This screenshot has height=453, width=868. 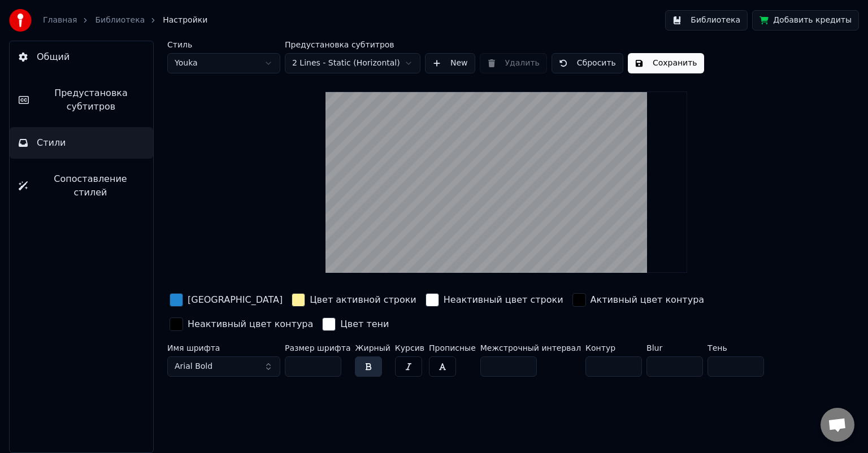 I want to click on label: Контур, so click(x=614, y=348).